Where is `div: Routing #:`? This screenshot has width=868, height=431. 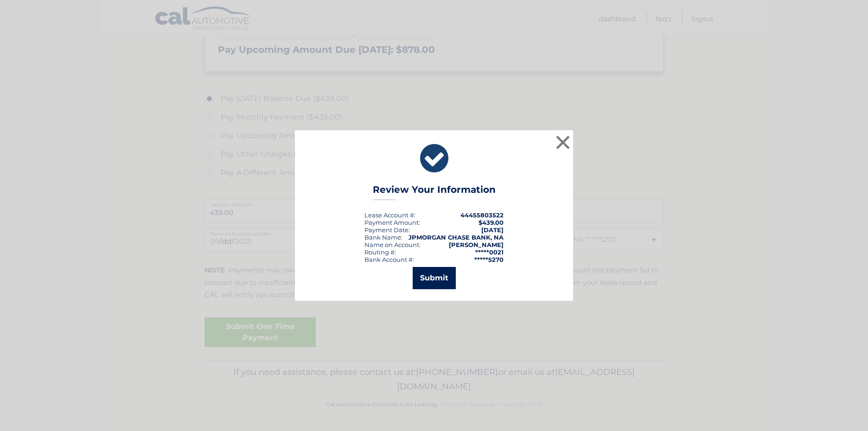 div: Routing #: is located at coordinates (380, 252).